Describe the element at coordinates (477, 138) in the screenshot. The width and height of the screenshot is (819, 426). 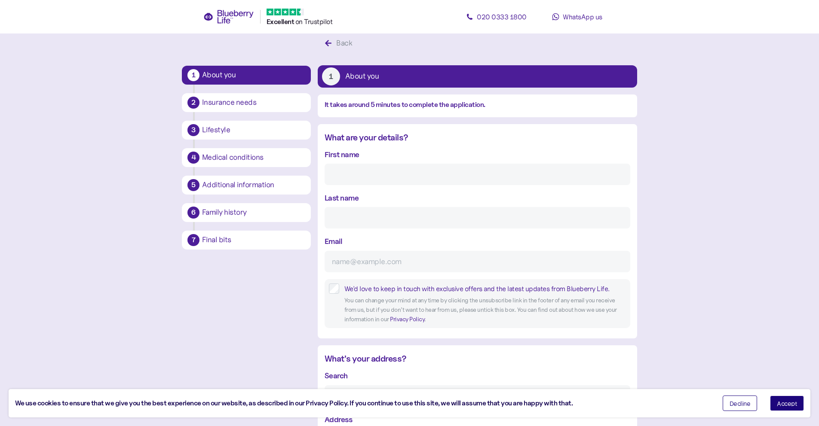
I see `div: What are your details?` at that location.